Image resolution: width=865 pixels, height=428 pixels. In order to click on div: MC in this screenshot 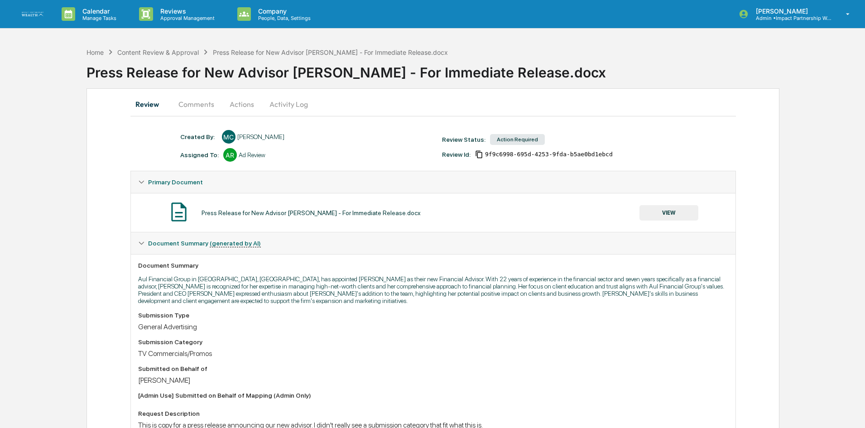, I will do `click(229, 137)`.